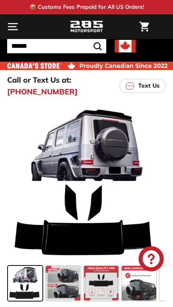 The width and height of the screenshot is (173, 307). Describe the element at coordinates (151, 259) in the screenshot. I see `inbox-online-store-chat: Shopify online store chat` at that location.